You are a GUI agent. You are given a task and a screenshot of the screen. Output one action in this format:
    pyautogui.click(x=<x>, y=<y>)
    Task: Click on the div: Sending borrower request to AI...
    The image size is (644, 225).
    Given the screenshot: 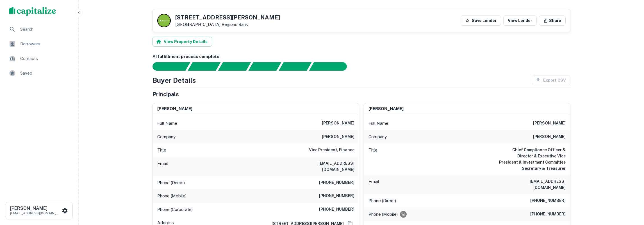 What is the action you would take?
    pyautogui.click(x=167, y=66)
    